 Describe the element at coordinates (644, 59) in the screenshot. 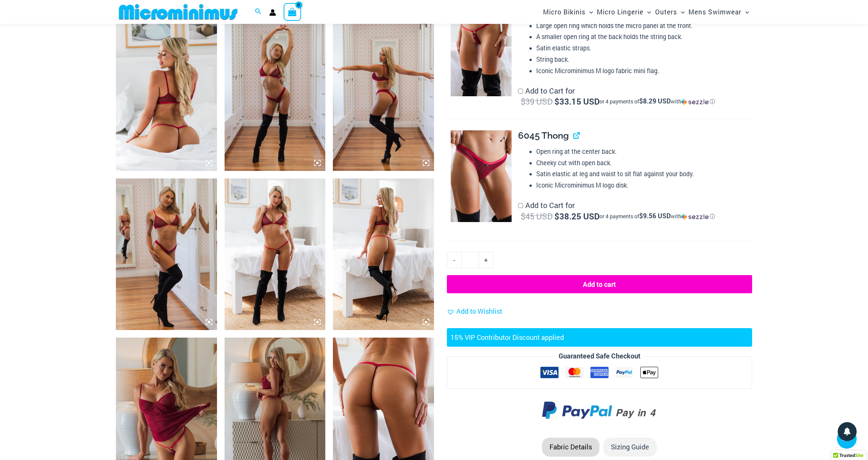

I see `li: String back.` at that location.